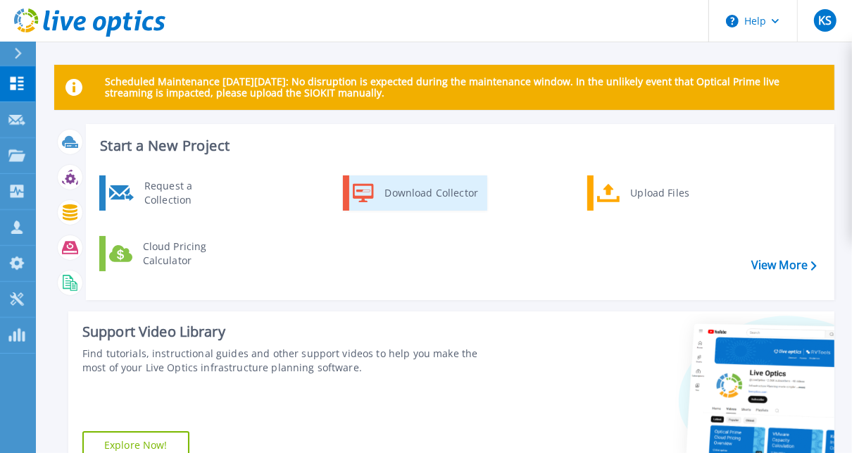  I want to click on div: Support Video Library, so click(281, 332).